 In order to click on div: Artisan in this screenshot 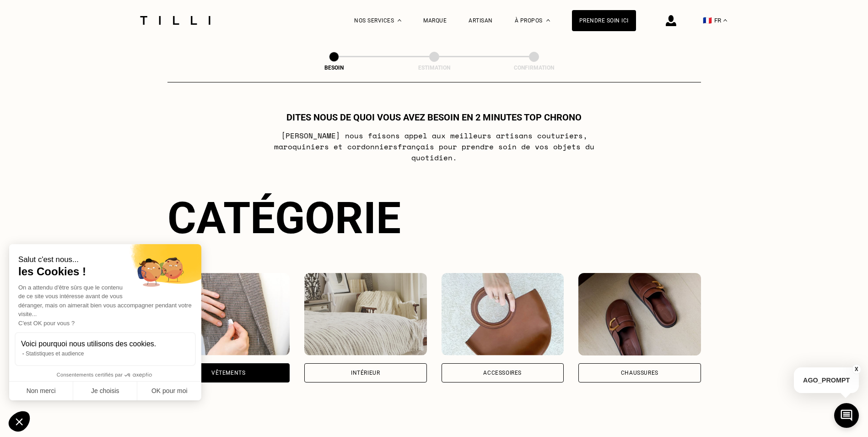, I will do `click(480, 20)`.